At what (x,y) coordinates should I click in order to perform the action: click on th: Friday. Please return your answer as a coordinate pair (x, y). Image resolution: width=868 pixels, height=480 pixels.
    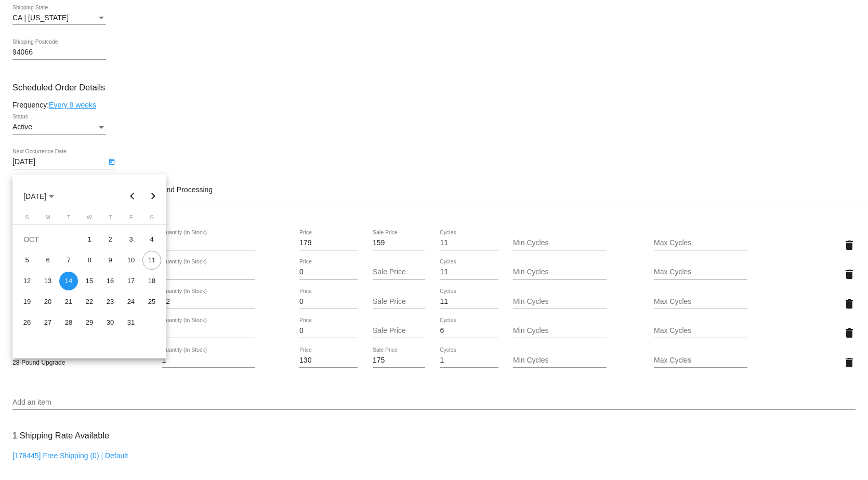
    Looking at the image, I should click on (131, 219).